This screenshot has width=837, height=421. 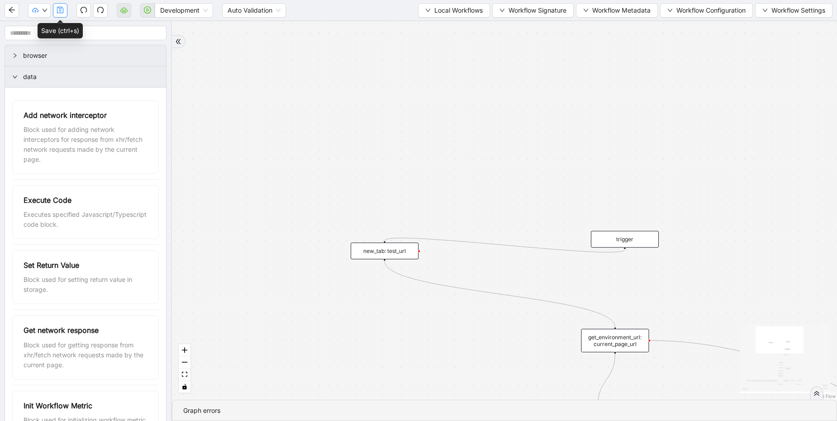 I want to click on div: Graph errors, so click(x=504, y=411).